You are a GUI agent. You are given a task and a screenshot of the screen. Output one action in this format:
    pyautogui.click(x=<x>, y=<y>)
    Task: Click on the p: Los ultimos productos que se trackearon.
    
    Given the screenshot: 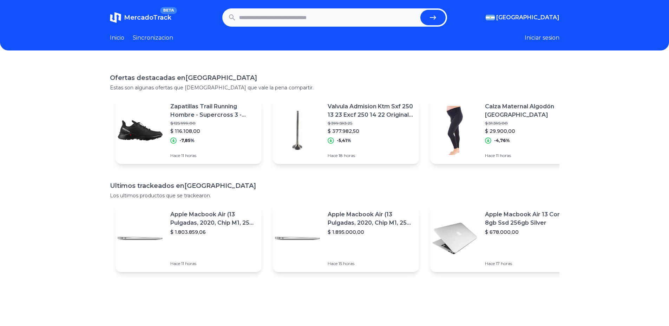 What is the action you would take?
    pyautogui.click(x=334, y=196)
    